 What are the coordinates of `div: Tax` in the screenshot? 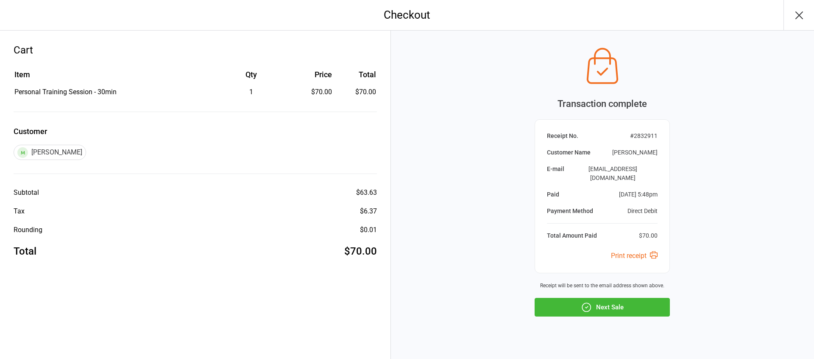 It's located at (19, 211).